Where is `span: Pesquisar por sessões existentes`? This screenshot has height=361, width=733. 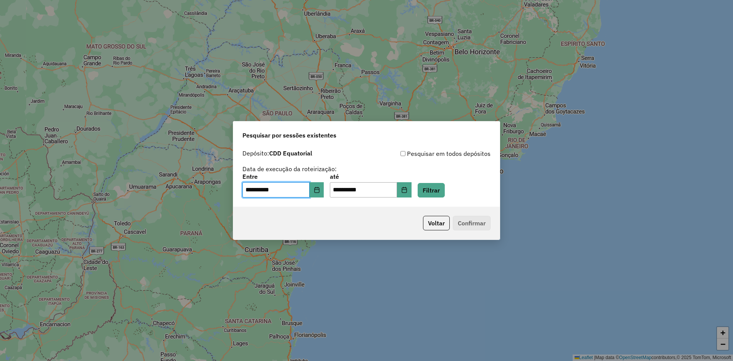
span: Pesquisar por sessões existentes is located at coordinates (289, 135).